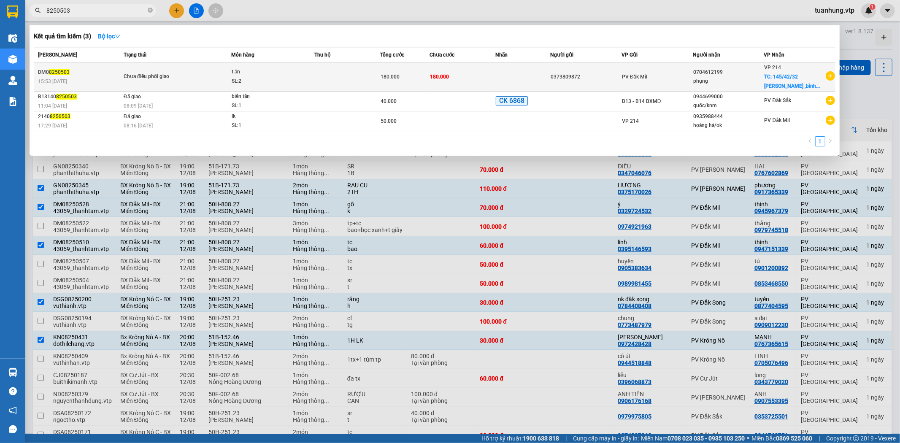 This screenshot has height=443, width=900. Describe the element at coordinates (13, 391) in the screenshot. I see `span: question-circle` at that location.